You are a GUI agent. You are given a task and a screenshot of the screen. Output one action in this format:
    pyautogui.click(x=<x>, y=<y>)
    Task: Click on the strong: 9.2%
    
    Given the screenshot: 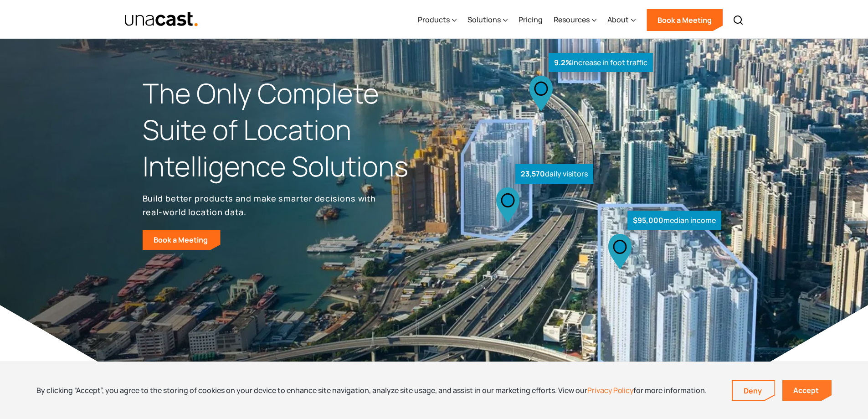 What is the action you would take?
    pyautogui.click(x=563, y=62)
    